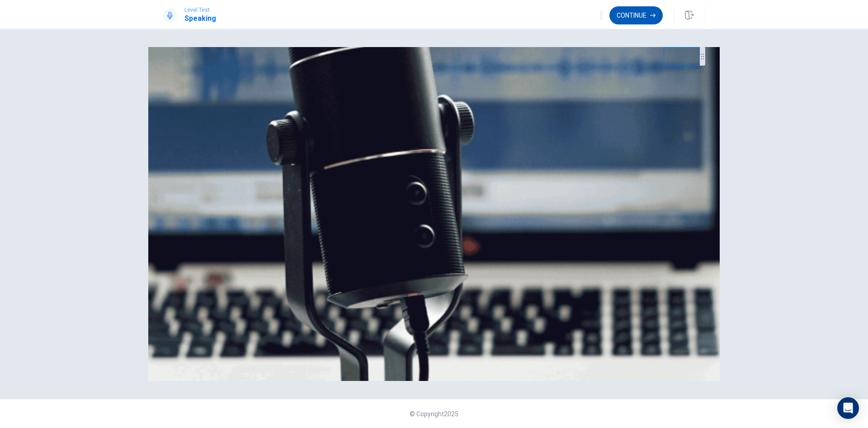 The width and height of the screenshot is (868, 428). I want to click on span: Level Test, so click(200, 10).